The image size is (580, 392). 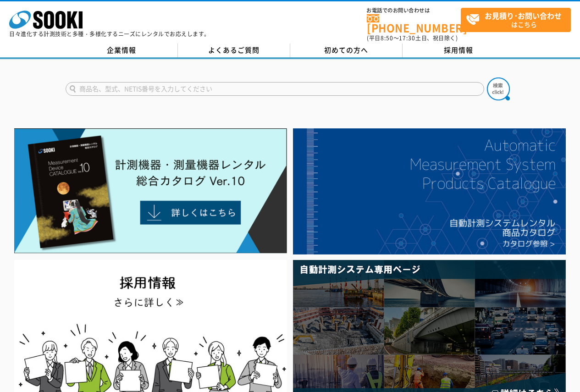 What do you see at coordinates (347, 50) in the screenshot?
I see `a: 初めての方へ` at bounding box center [347, 50].